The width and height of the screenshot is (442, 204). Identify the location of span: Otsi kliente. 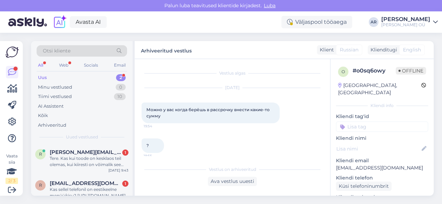
(57, 51).